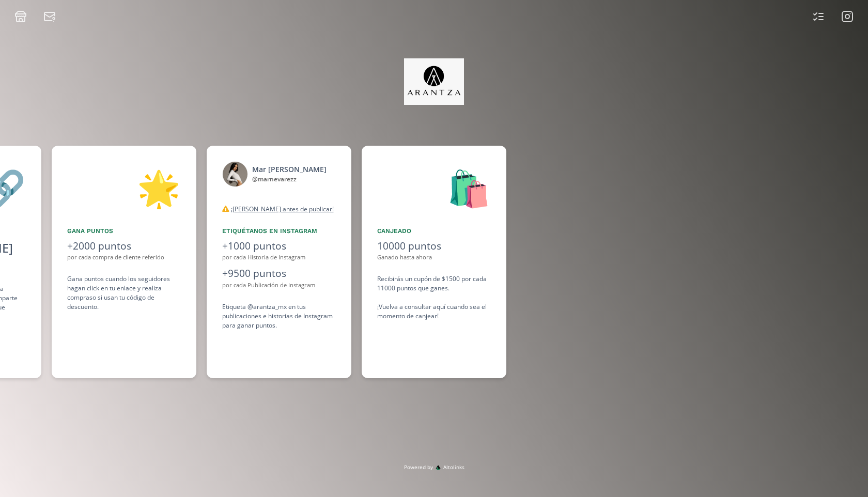 The width and height of the screenshot is (868, 497). Describe the element at coordinates (453, 467) in the screenshot. I see `span: Altolinks` at that location.